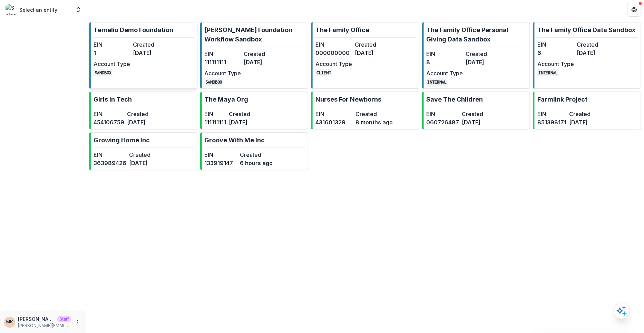  Describe the element at coordinates (622, 311) in the screenshot. I see `button: Open AI Assistant` at that location.